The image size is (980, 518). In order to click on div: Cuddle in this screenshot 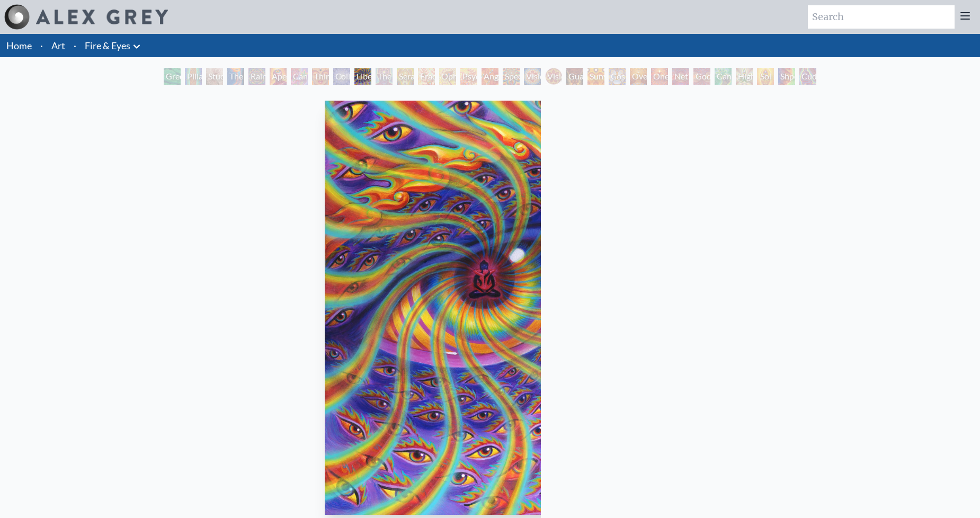, I will do `click(808, 76)`.